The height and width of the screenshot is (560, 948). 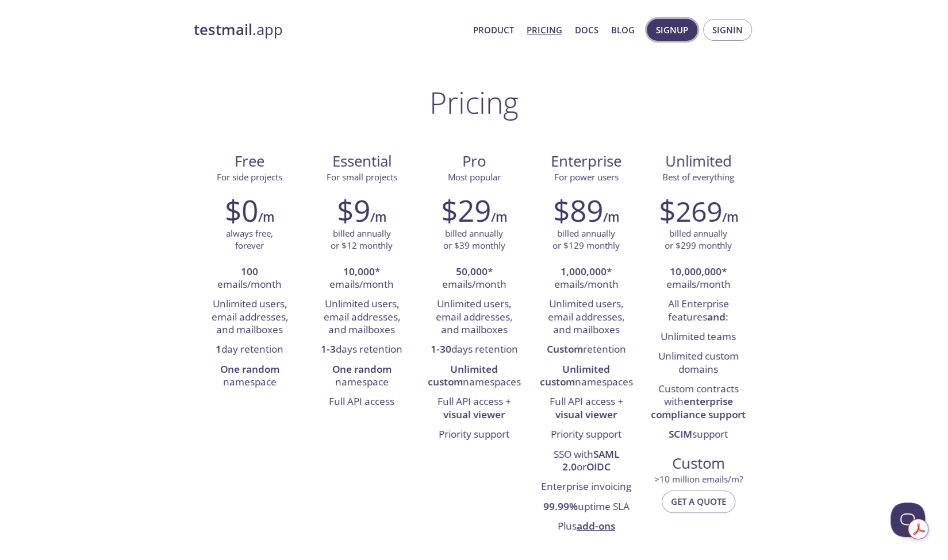 I want to click on a: Docs, so click(x=587, y=30).